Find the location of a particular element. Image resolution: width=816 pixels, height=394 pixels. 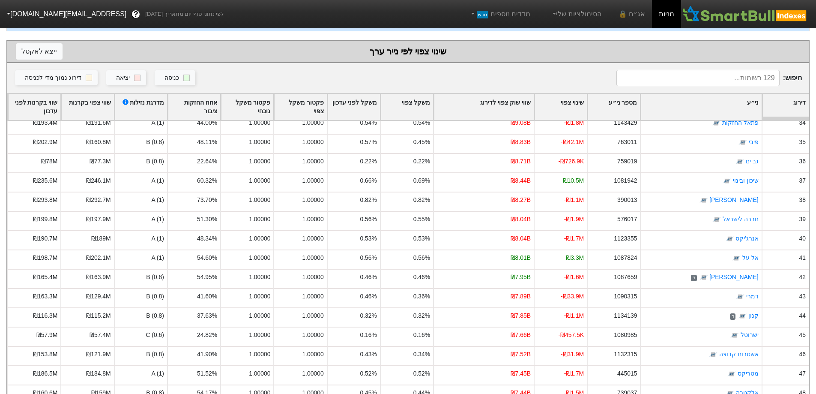

div: ₪115.2M is located at coordinates (98, 315).